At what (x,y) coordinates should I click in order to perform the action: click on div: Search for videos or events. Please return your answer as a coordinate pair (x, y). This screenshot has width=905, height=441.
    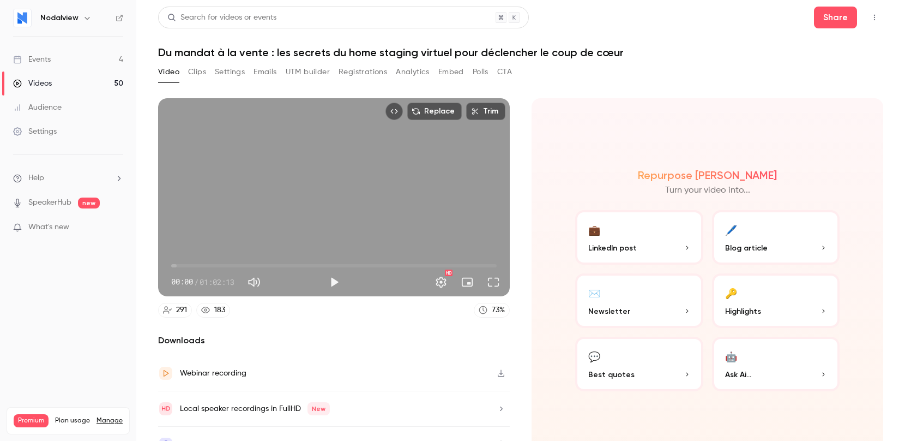
    Looking at the image, I should click on (222, 17).